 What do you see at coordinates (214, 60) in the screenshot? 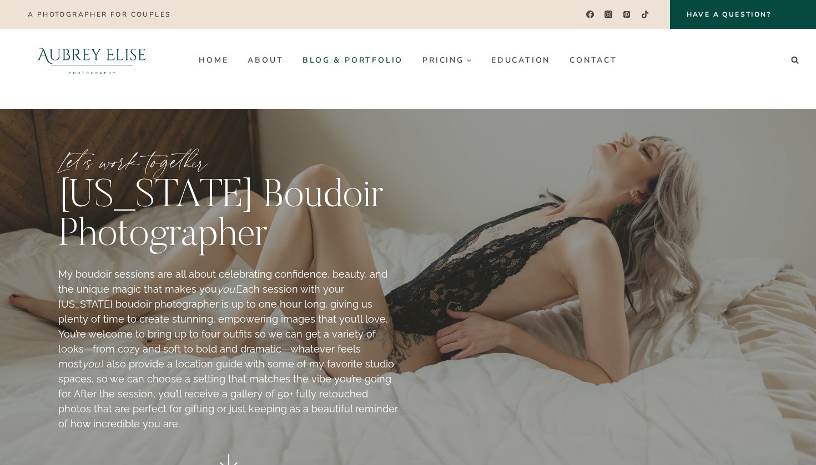
I see `a: Home` at bounding box center [214, 60].